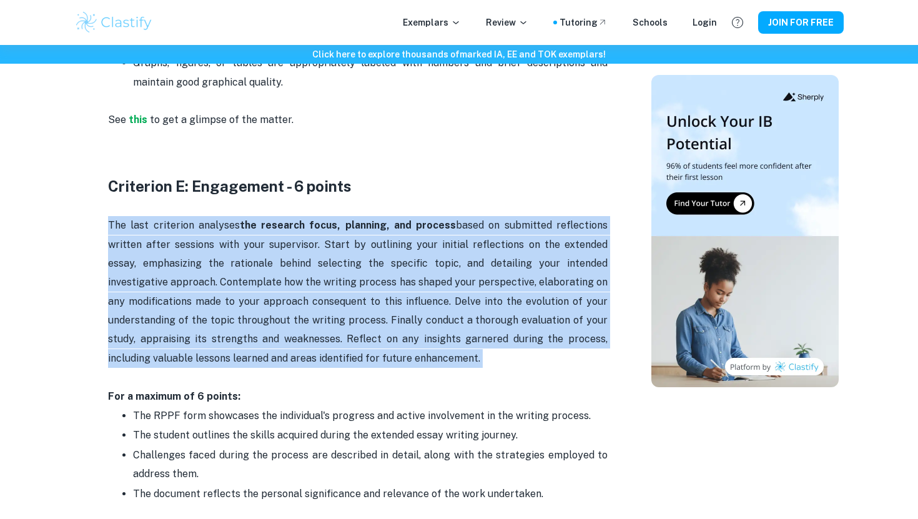 This screenshot has width=918, height=519. I want to click on p: The student outlines the skills acquired during the extended essay writing journey., so click(370, 435).